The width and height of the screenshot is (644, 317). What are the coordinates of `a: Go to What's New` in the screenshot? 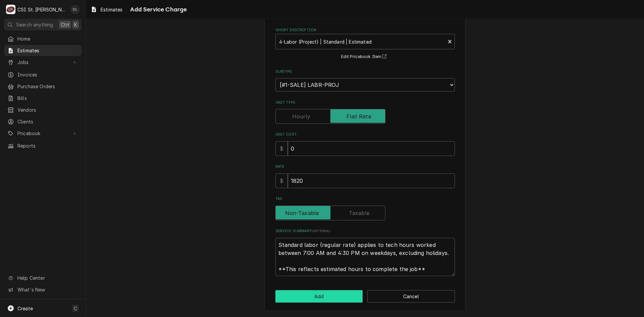 It's located at (43, 289).